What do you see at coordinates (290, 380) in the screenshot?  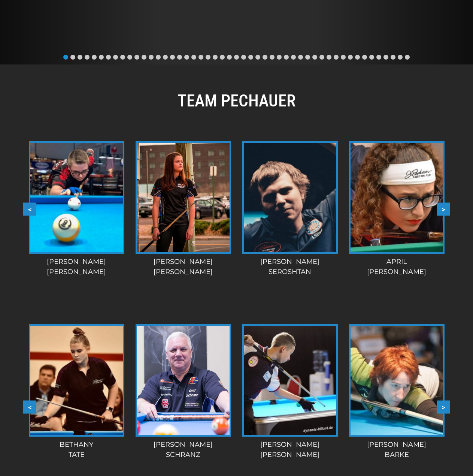 I see `img: Andrei-Dzuskaev-225x320.jpg` at bounding box center [290, 380].